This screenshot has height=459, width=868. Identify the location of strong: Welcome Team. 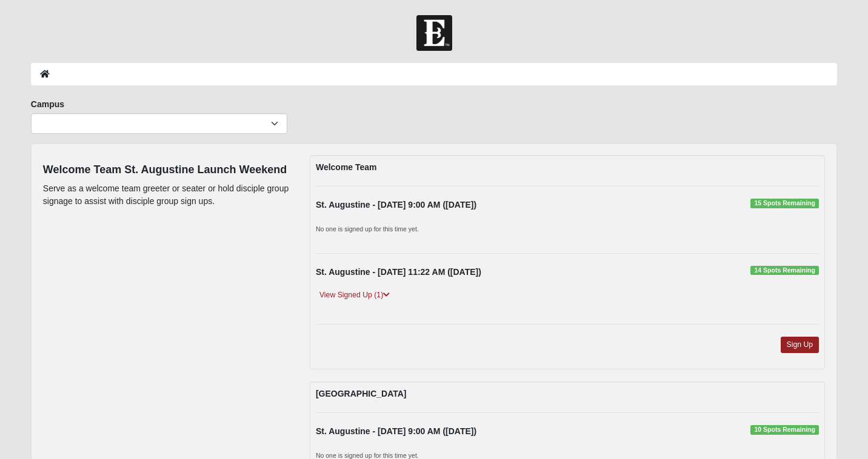
(346, 167).